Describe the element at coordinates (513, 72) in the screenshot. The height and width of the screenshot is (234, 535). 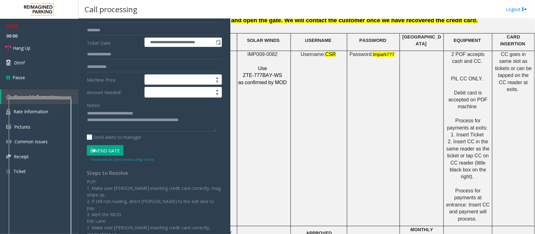
I see `span: CC goes in same slot as tickets or can be tapped on the CC reader at exits.` at that location.